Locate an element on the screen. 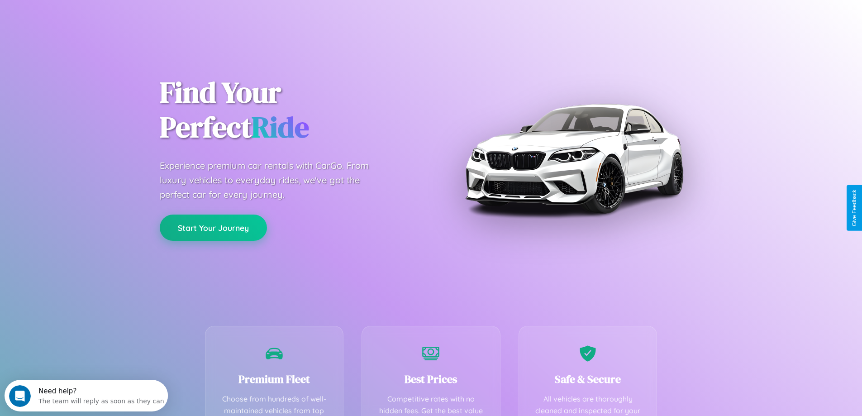  div: Give Feedback is located at coordinates (855, 208).